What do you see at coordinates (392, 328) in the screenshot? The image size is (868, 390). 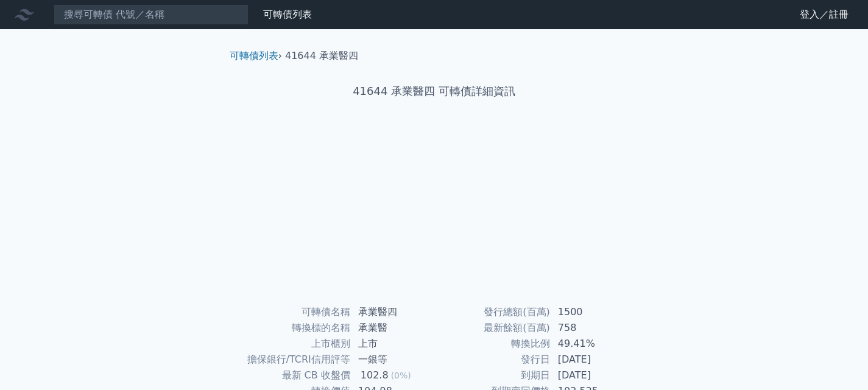 I see `td: 承業醫` at bounding box center [392, 328].